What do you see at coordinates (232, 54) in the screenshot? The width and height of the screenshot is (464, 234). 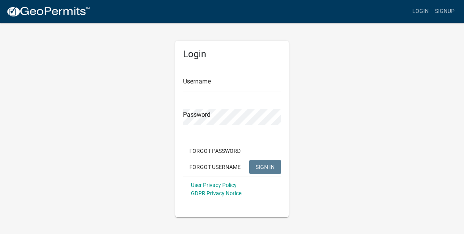 I see `h5: Login` at bounding box center [232, 54].